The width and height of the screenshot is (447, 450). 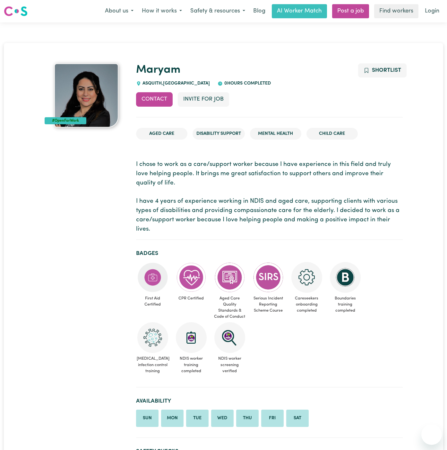 What do you see at coordinates (16, 11) in the screenshot?
I see `img: Careseekers logo` at bounding box center [16, 11].